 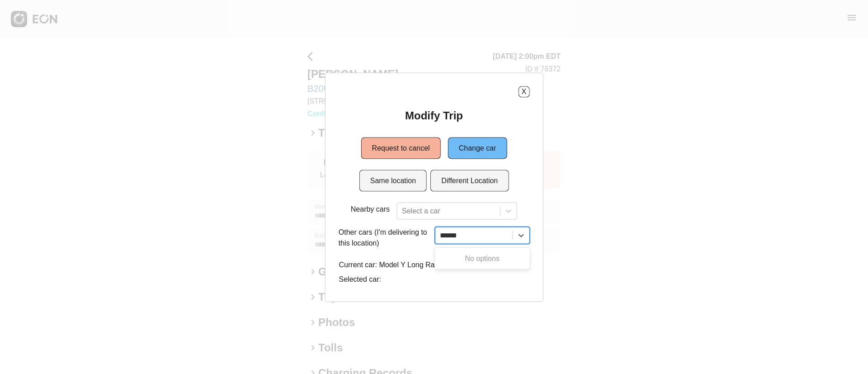 What do you see at coordinates (434, 115) in the screenshot?
I see `h2: Modify Trip` at bounding box center [434, 115].